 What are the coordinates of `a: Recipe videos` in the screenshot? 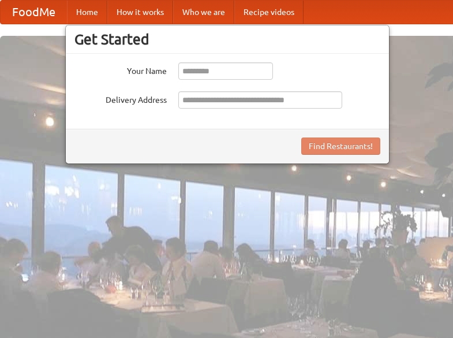 It's located at (269, 12).